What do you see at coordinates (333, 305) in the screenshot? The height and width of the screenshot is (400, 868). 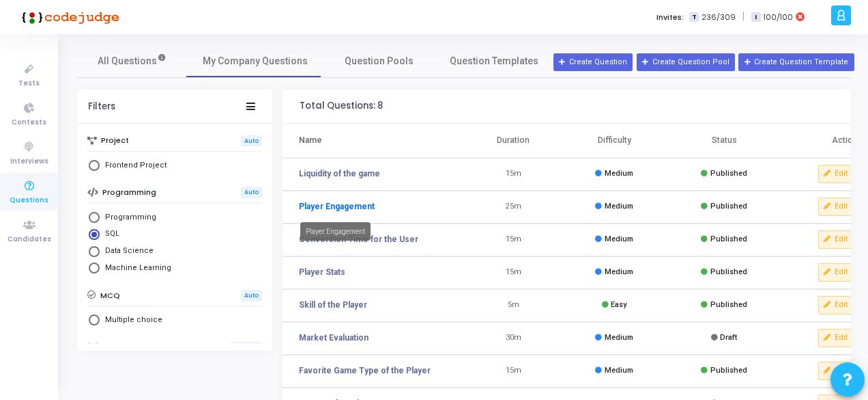 I see `a: Skill of the Player` at bounding box center [333, 305].